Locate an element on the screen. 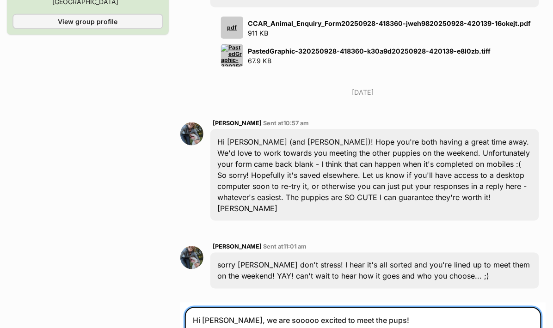 The height and width of the screenshot is (328, 553). a: View group profile is located at coordinates (88, 21).